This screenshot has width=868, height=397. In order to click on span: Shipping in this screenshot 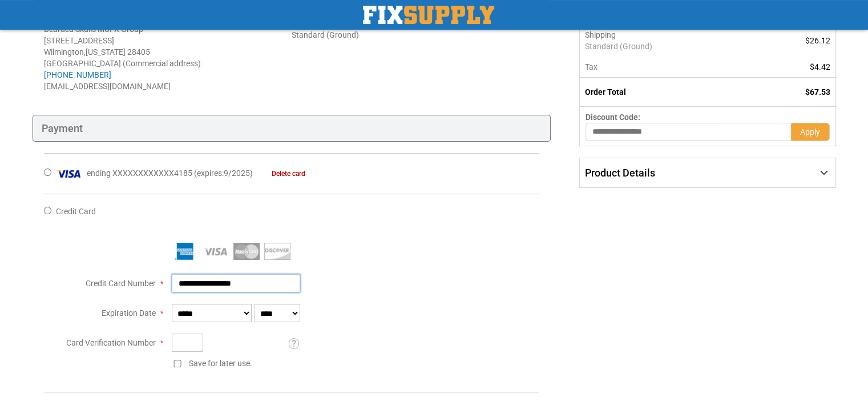, I will do `click(600, 35)`.